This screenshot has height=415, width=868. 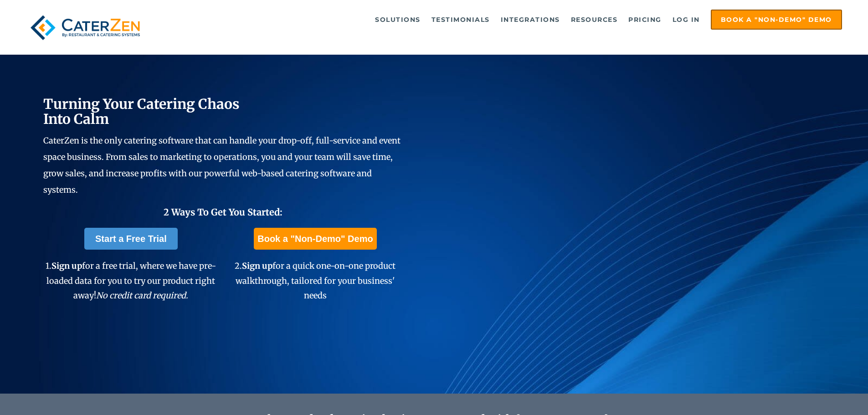 What do you see at coordinates (645, 20) in the screenshot?
I see `a: Pricing` at bounding box center [645, 20].